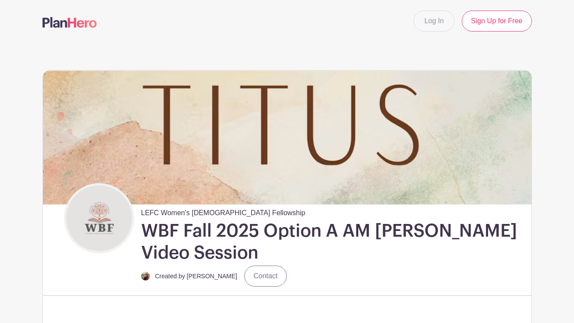  I want to click on a: Log In, so click(434, 21).